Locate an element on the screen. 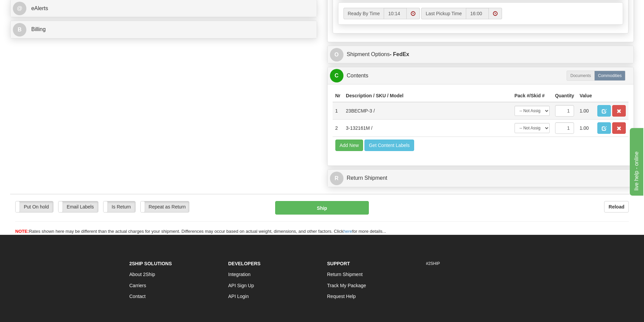  label: Ready By Time is located at coordinates (364, 14).